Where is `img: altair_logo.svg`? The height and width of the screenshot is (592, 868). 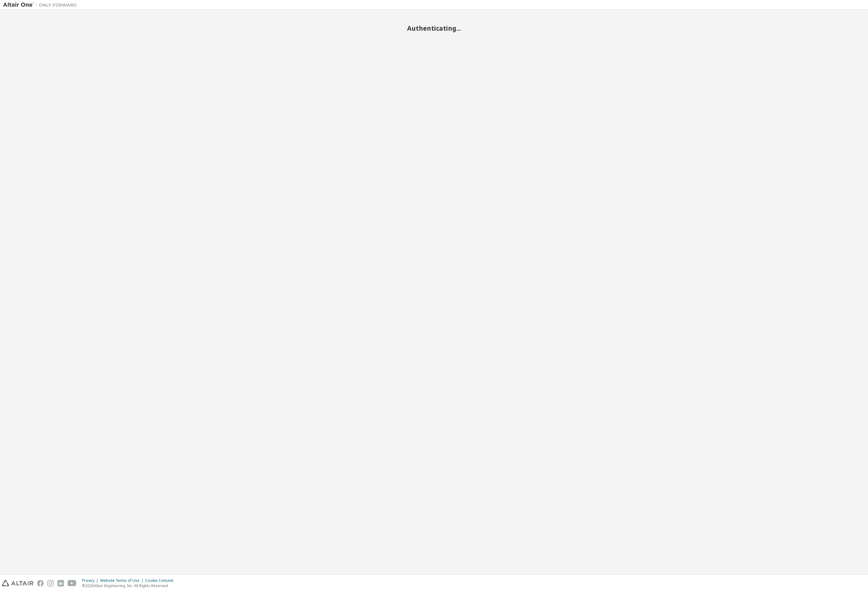
img: altair_logo.svg is located at coordinates (17, 583).